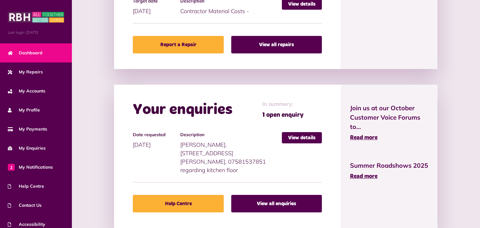 This screenshot has width=480, height=228. I want to click on span: Summer Roadshows 2025, so click(389, 166).